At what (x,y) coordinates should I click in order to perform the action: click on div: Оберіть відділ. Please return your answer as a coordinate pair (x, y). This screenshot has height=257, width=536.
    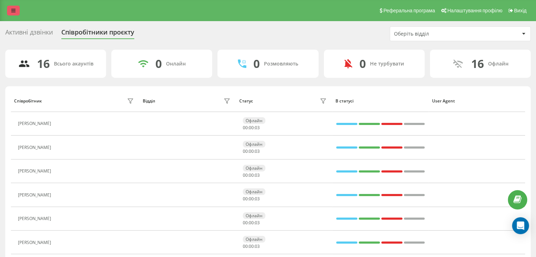
    Looking at the image, I should click on (436, 34).